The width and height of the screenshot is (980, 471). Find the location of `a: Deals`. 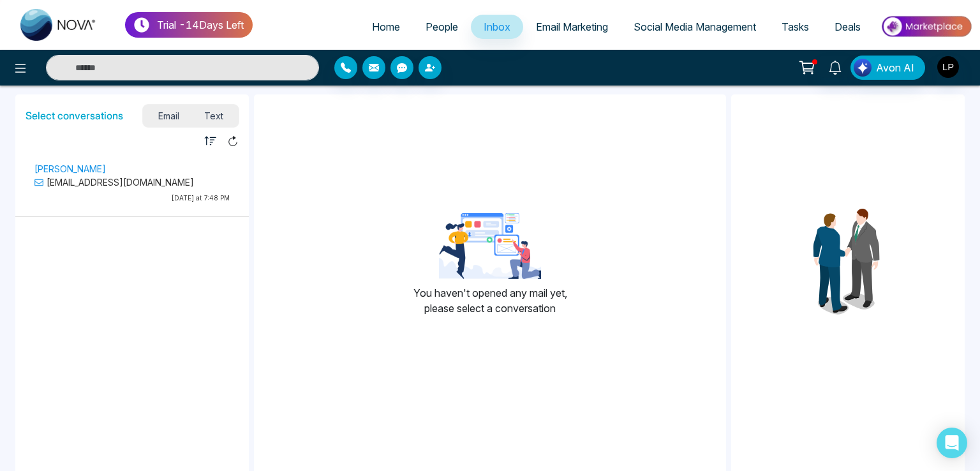

a: Deals is located at coordinates (847, 27).